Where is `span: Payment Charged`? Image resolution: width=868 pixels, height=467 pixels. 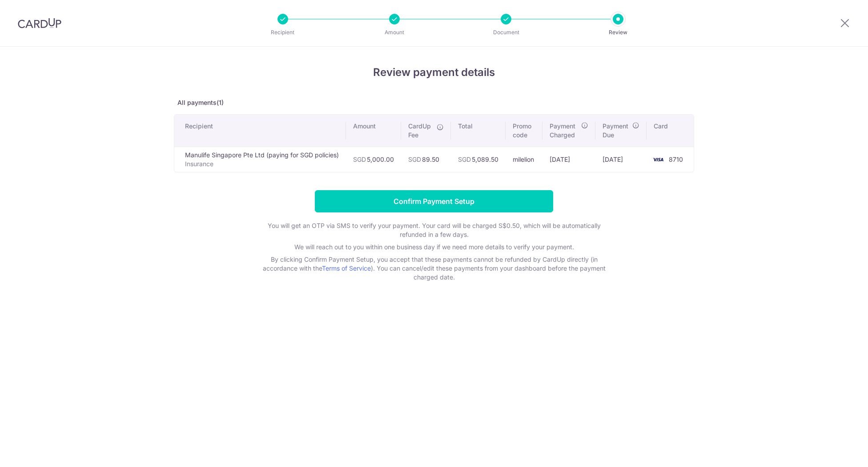 span: Payment Charged is located at coordinates (564, 131).